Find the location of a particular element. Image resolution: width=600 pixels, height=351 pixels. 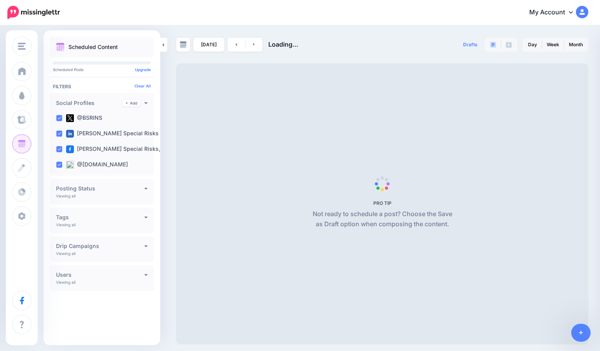

img: Missinglettr is located at coordinates (33, 12).